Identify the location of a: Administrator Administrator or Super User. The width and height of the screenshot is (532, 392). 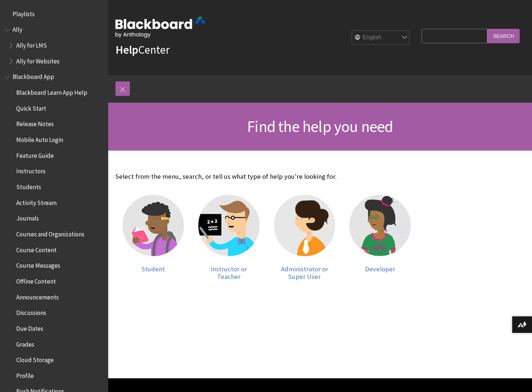
(305, 237).